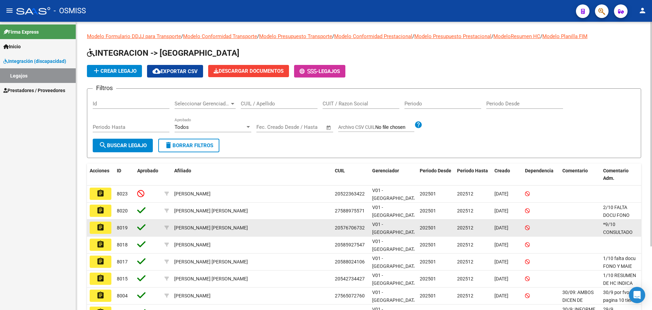 This screenshot has height=310, width=652. Describe the element at coordinates (350, 245) in the screenshot. I see `span: 20585927547` at that location.